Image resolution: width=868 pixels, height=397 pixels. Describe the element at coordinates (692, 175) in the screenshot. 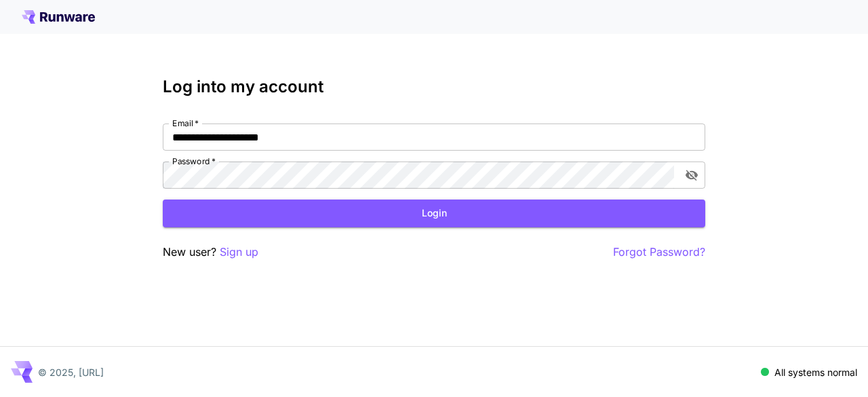

I see `button: toggle password visibility` at that location.